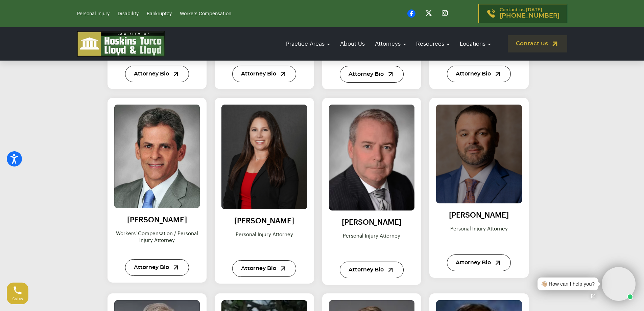  Describe the element at coordinates (121, 44) in the screenshot. I see `img: logo` at that location.